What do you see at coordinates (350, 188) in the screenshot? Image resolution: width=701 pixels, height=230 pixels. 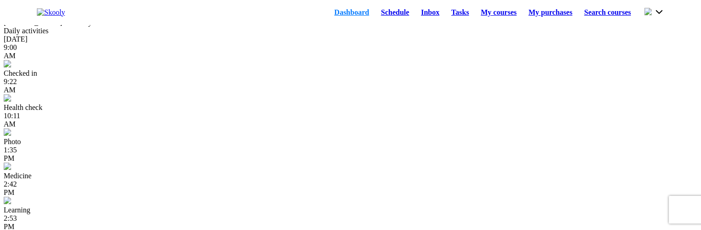 I see `div: 2:42` at bounding box center [350, 188].